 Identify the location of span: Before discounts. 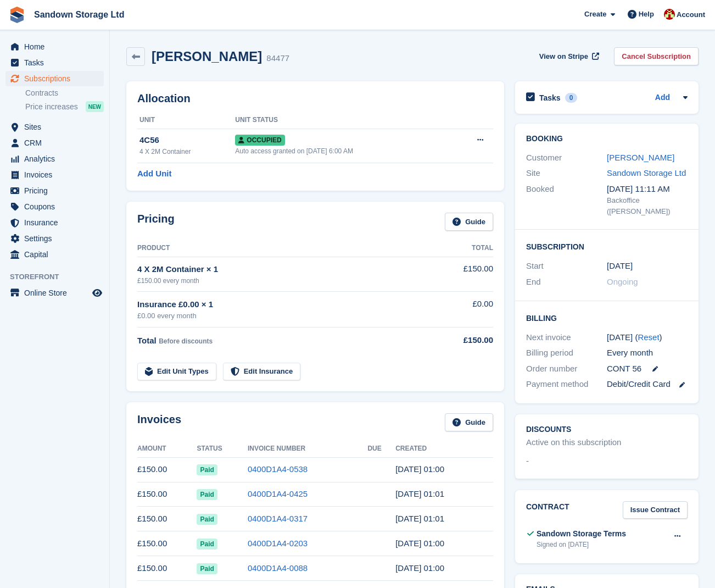
(185, 341).